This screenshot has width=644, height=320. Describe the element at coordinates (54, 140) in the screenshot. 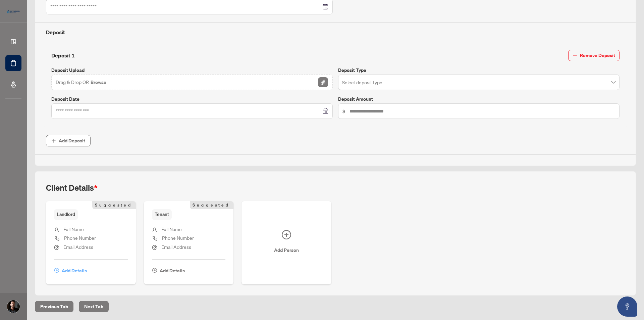

I see `span: plus` at that location.